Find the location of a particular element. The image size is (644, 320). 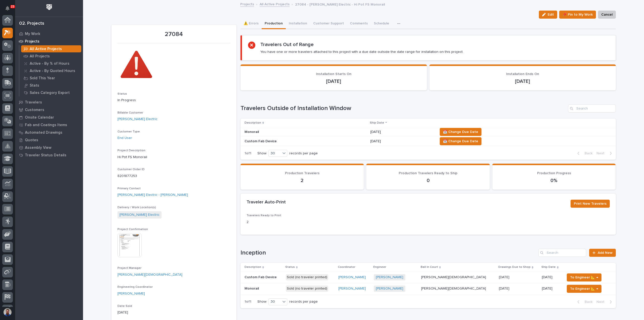

span: Delivery / Work Location(s) is located at coordinates (137, 208).